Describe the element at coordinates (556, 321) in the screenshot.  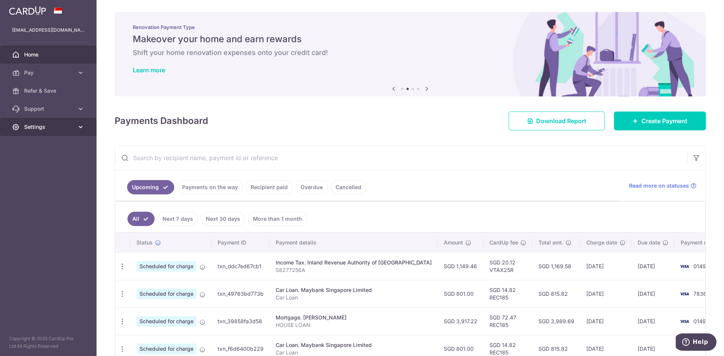
I see `td: SGD 3,989.69` at that location.